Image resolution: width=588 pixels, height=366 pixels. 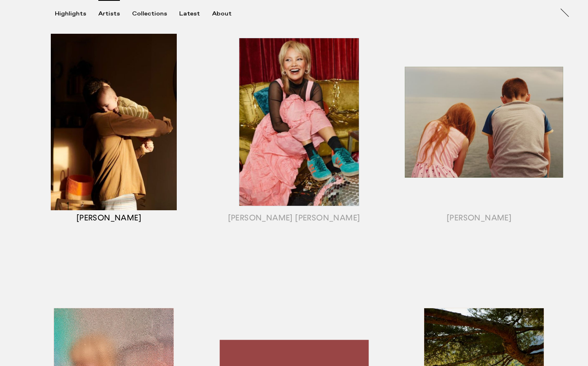 What do you see at coordinates (228, 14) in the screenshot?
I see `button: About` at bounding box center [228, 14].